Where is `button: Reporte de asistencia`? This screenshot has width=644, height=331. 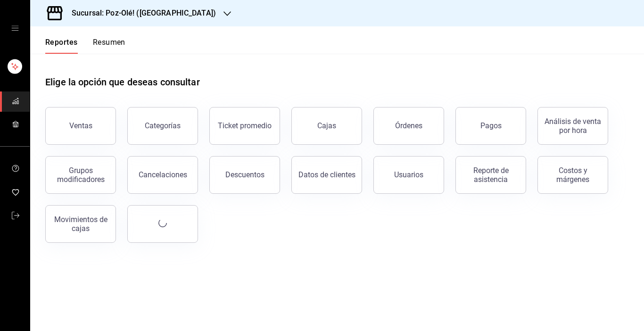 button: Reporte de asistencia is located at coordinates (491, 175).